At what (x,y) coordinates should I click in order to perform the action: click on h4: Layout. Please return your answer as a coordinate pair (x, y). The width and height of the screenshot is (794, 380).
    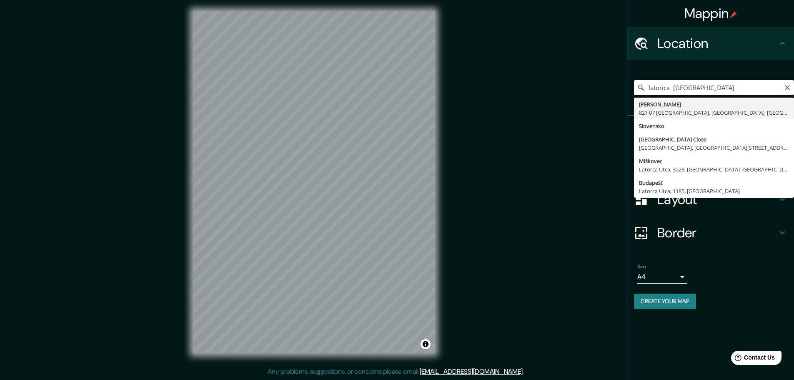
    Looking at the image, I should click on (717, 199).